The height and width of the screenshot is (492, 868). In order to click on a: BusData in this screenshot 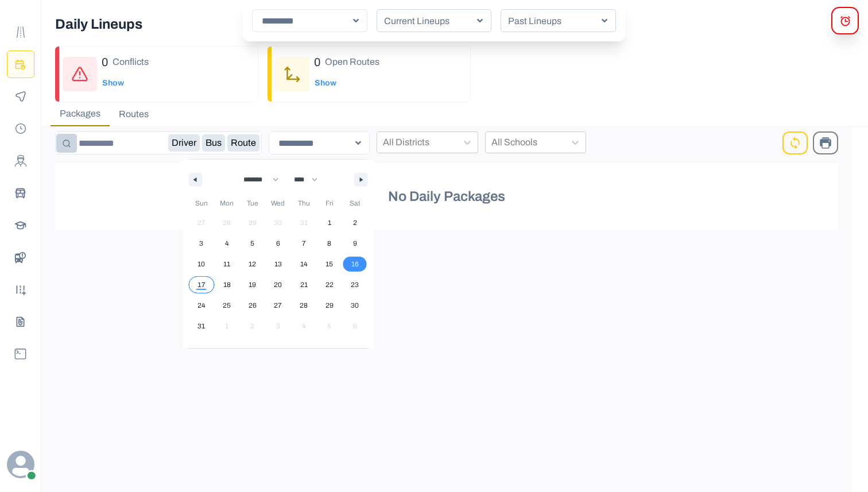, I will do `click(20, 257)`.